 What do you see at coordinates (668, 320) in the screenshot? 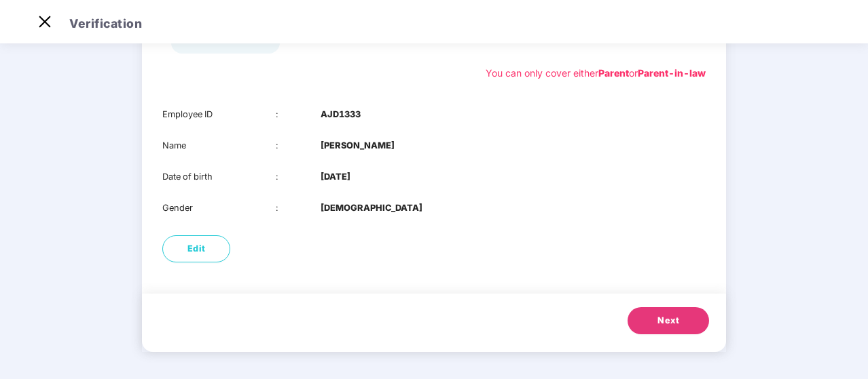
I see `button: Next` at bounding box center [668, 320].